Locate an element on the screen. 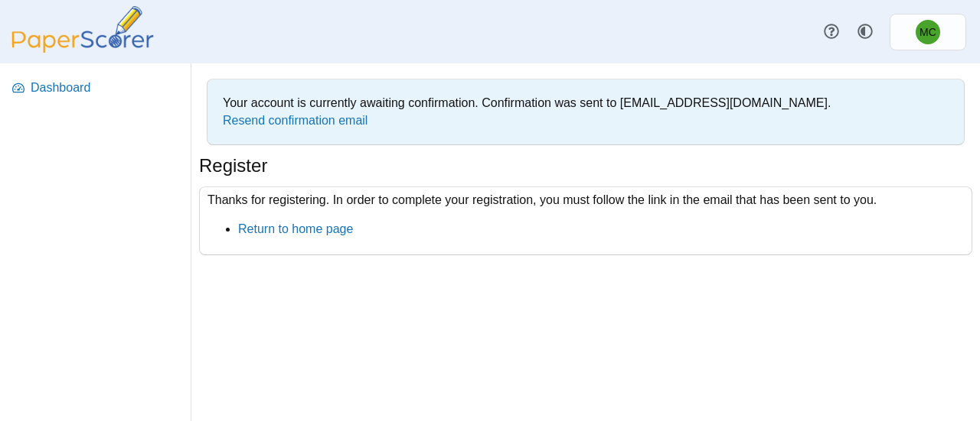 The width and height of the screenshot is (980, 421). span: Dashboard is located at coordinates (105, 88).